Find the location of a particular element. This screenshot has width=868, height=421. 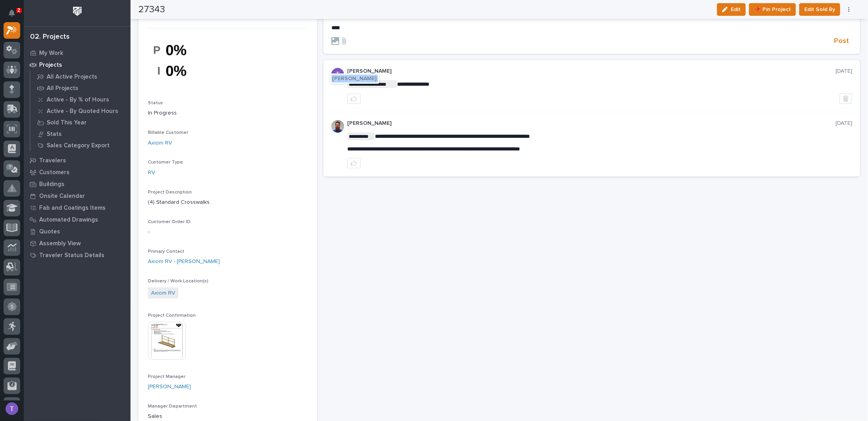

span: Customer Order ID is located at coordinates (169, 222).